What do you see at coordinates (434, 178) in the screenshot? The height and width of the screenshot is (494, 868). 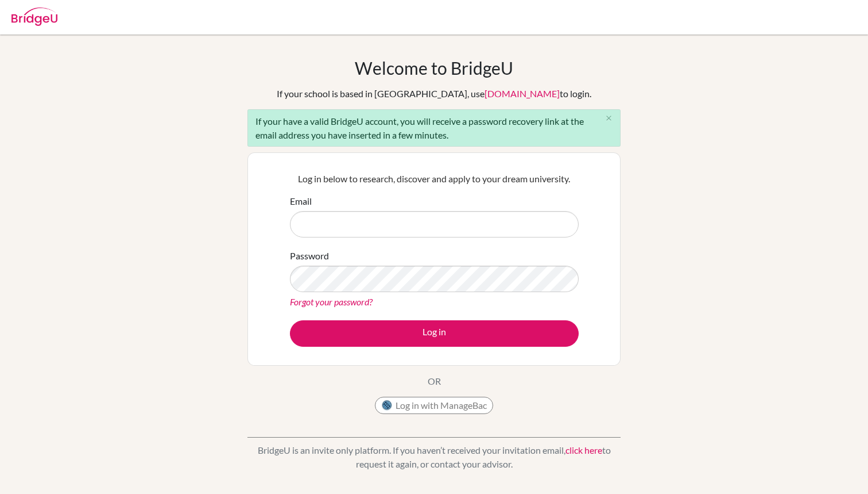 I see `p: Log in below to research, discover and apply to your dream university.` at bounding box center [434, 178].